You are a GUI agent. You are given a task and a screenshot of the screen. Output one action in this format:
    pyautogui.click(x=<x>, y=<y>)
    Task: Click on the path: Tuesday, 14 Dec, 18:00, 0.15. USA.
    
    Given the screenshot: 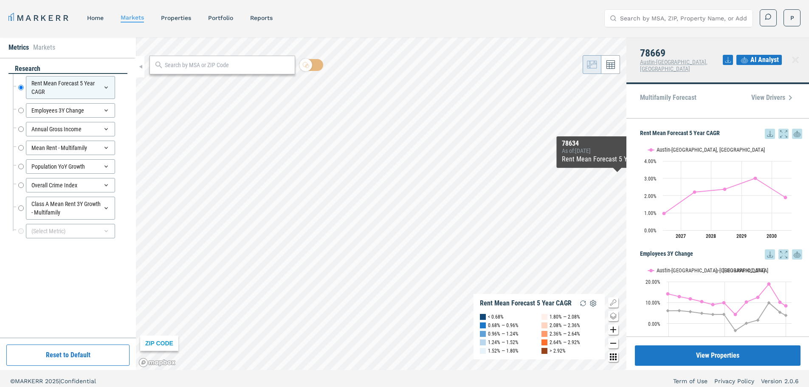 What is the action you would take?
    pyautogui.click(x=747, y=323)
    